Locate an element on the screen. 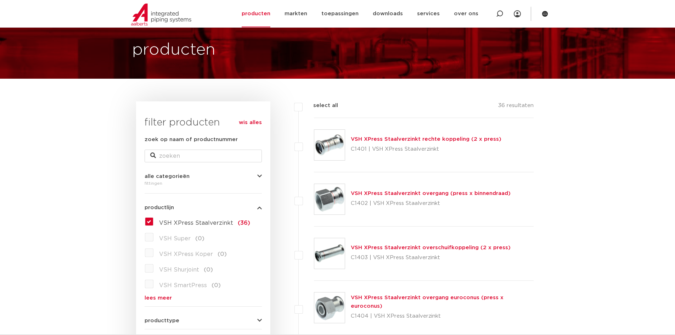 This screenshot has width=675, height=335. label: zoek op naam of productnummer is located at coordinates (191, 140).